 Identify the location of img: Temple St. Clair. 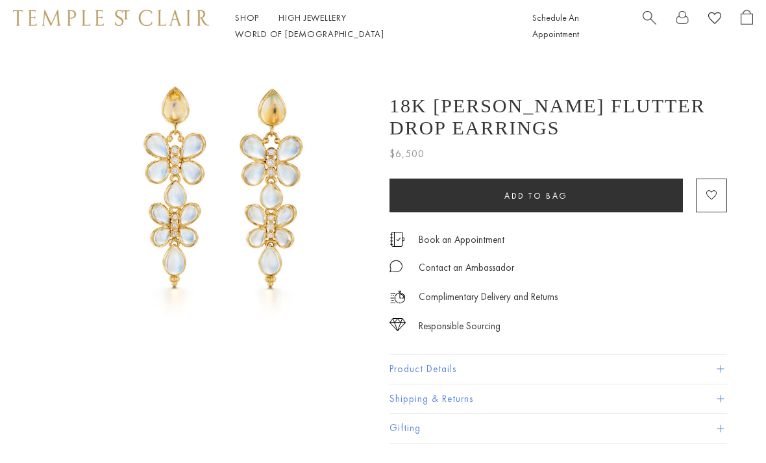
(111, 18).